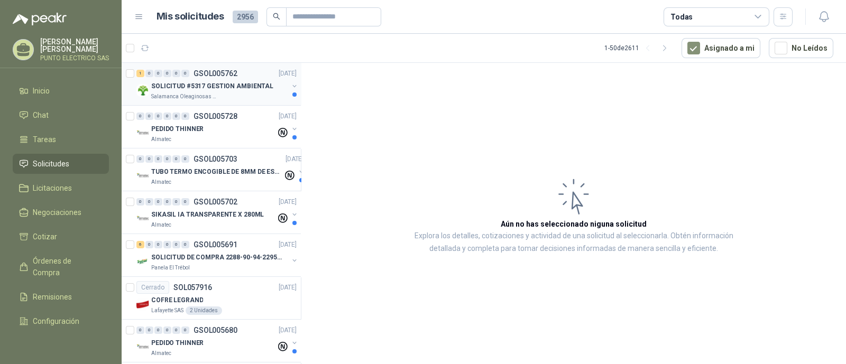  Describe the element at coordinates (44, 140) in the screenshot. I see `span: Tareas` at that location.